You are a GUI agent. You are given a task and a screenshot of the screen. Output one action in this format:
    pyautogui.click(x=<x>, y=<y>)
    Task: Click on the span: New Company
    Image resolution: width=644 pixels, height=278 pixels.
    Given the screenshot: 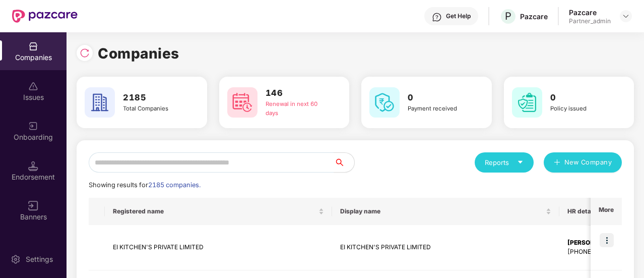 What is the action you would take?
    pyautogui.click(x=588, y=162)
    